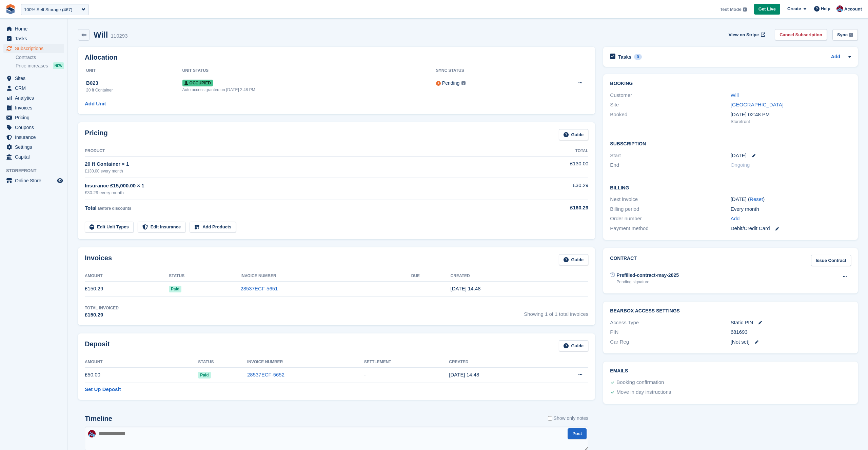  Describe the element at coordinates (731, 187) in the screenshot. I see `h2: Billing` at that location.